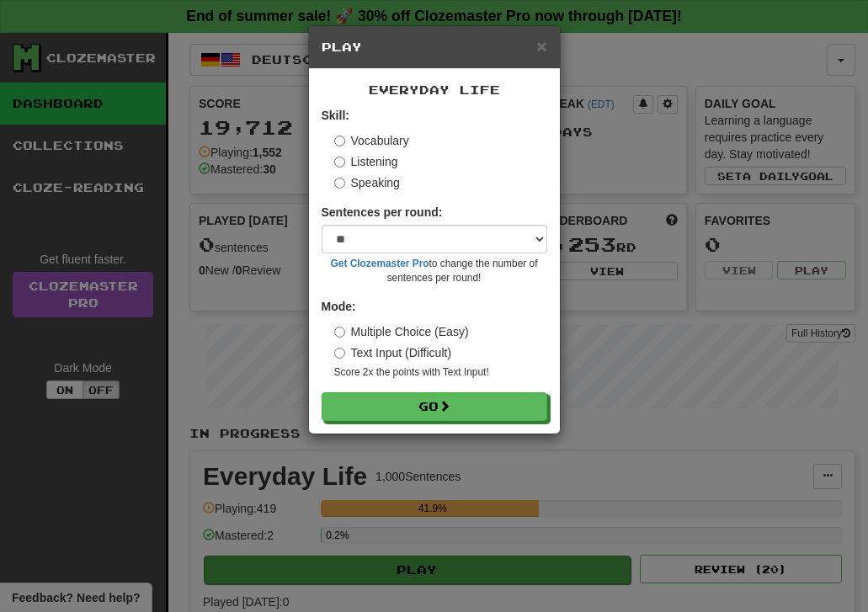 The image size is (868, 612). Describe the element at coordinates (435, 90) in the screenshot. I see `span: Everyday Life` at that location.